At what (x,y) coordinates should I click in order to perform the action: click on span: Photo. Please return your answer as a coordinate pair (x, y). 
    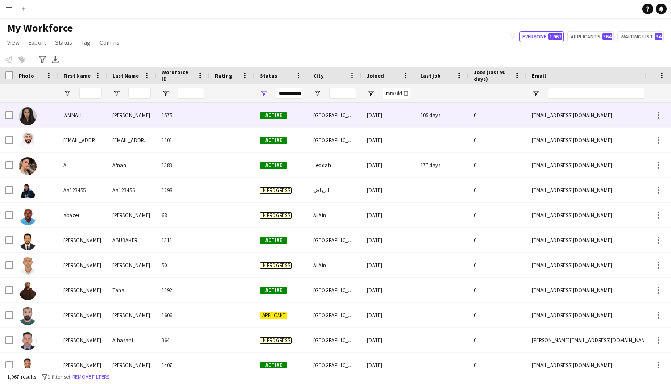
    Looking at the image, I should click on (26, 75).